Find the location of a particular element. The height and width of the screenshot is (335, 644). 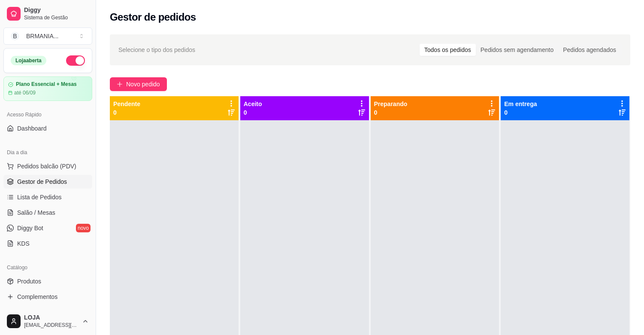

a: DiggySistema de Gestão is located at coordinates (47, 14).